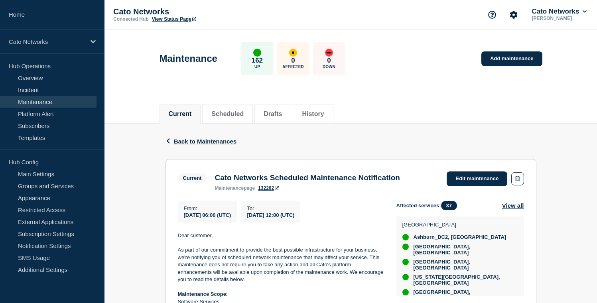 This screenshot has width=597, height=303. What do you see at coordinates (313, 114) in the screenshot?
I see `button: History` at bounding box center [313, 114].